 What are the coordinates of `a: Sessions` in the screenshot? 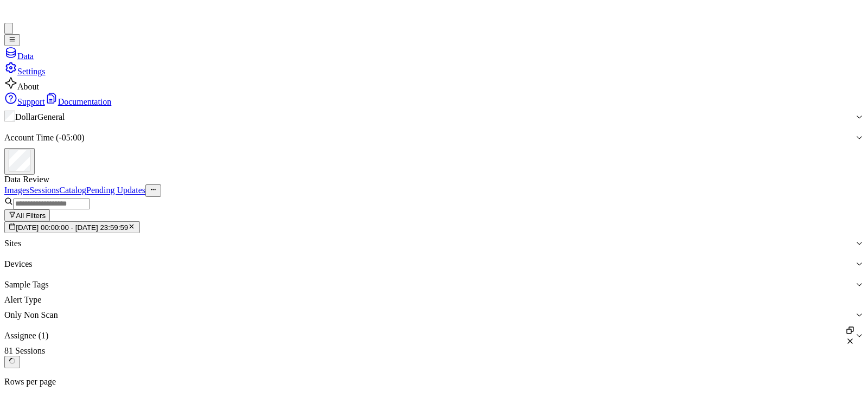 It's located at (44, 190).